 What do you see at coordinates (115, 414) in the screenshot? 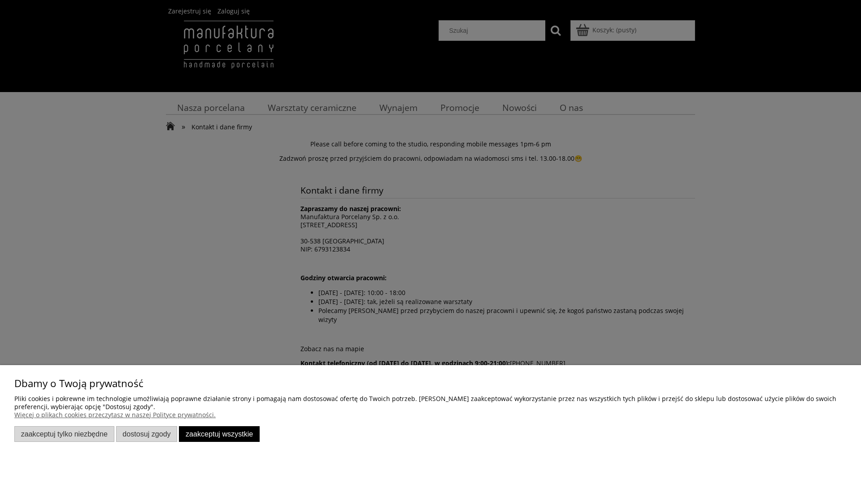
I see `a: Więcej o plikach cookies przeczytasz w naszej Polityce prywatności.` at bounding box center [115, 414].